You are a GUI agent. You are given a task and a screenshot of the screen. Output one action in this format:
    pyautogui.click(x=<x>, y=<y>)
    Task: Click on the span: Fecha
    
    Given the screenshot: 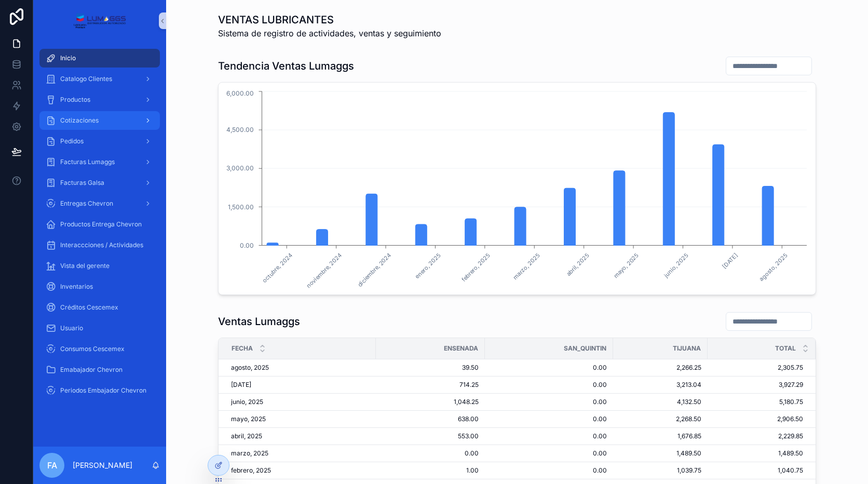 What is the action you would take?
    pyautogui.click(x=242, y=348)
    